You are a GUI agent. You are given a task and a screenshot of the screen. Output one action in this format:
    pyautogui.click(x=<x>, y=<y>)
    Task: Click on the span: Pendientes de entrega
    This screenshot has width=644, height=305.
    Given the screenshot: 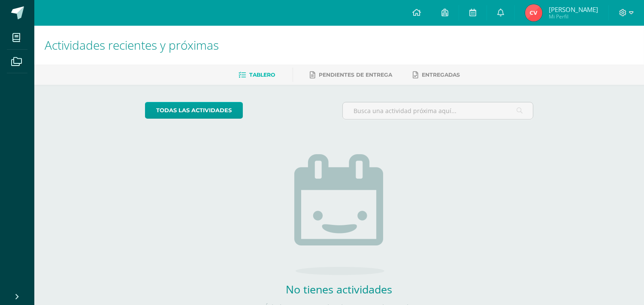 What is the action you would take?
    pyautogui.click(x=356, y=75)
    